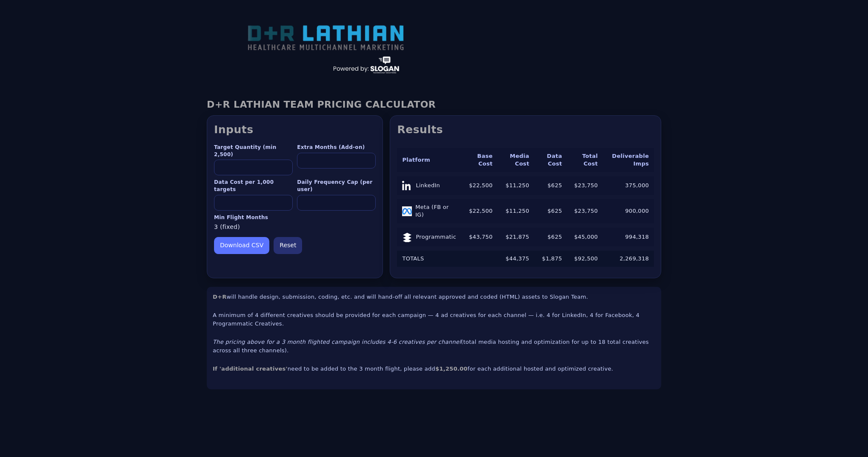  What do you see at coordinates (288, 246) in the screenshot?
I see `button: Reset` at bounding box center [288, 246].